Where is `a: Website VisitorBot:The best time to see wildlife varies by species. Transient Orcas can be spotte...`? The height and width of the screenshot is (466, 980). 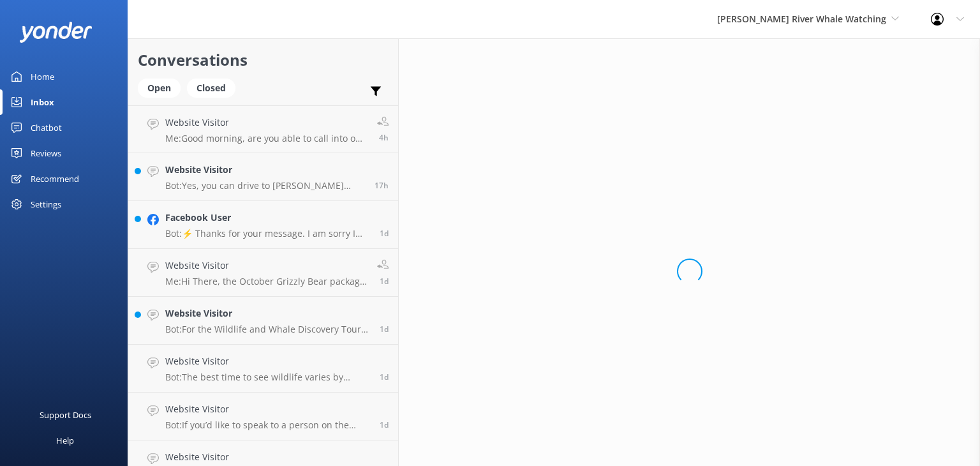 a: Website VisitorBot:The best time to see wildlife varies by species. Transient Orcas can be spotte... is located at coordinates (263, 368).